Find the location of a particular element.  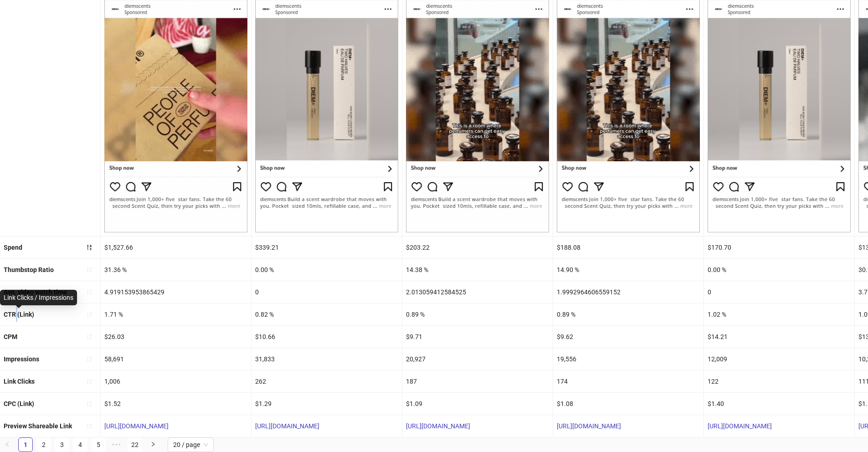

li: Next 5 Pages is located at coordinates (117, 445).